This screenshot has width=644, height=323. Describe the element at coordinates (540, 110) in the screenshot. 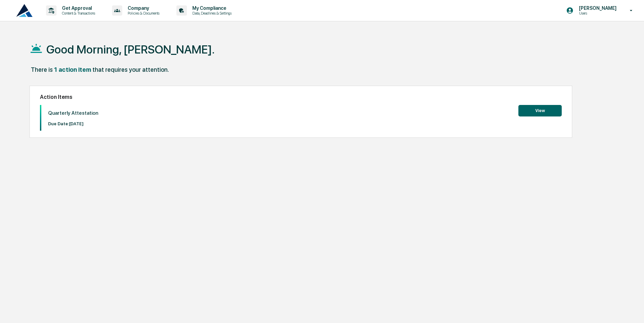

I see `button: View` at that location.